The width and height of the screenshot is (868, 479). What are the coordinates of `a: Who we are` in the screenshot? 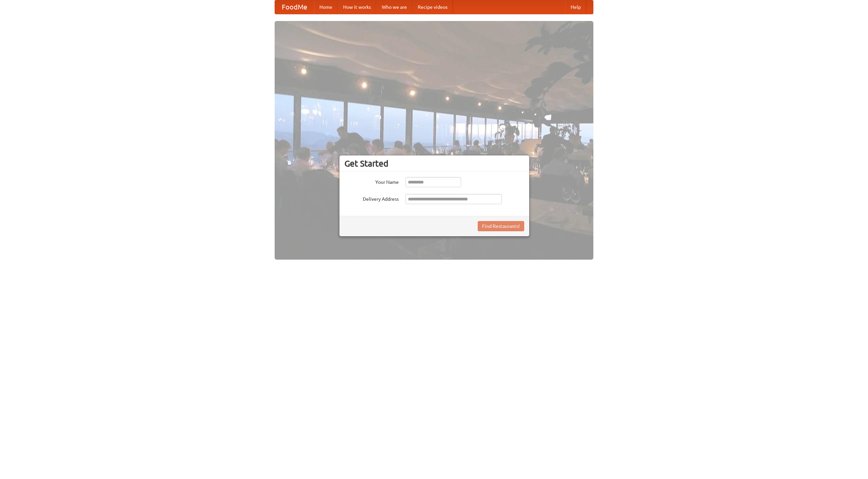 It's located at (394, 7).